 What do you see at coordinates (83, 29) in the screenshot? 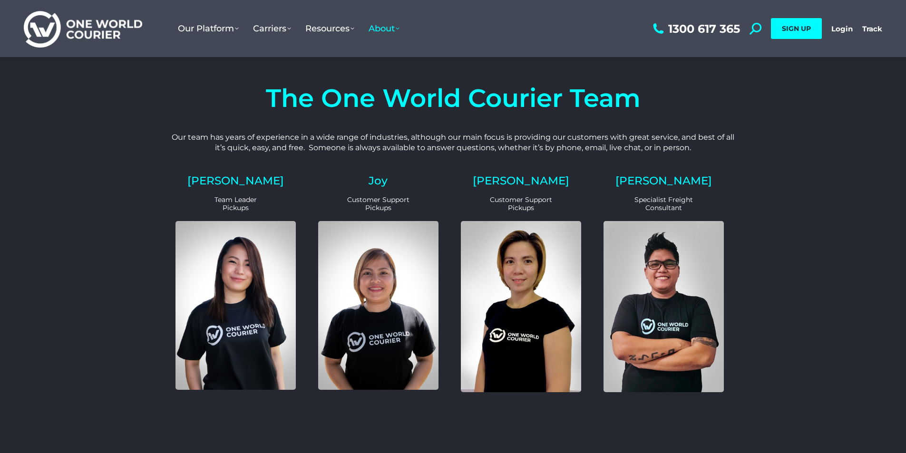
I see `img: One World Courier` at bounding box center [83, 29].